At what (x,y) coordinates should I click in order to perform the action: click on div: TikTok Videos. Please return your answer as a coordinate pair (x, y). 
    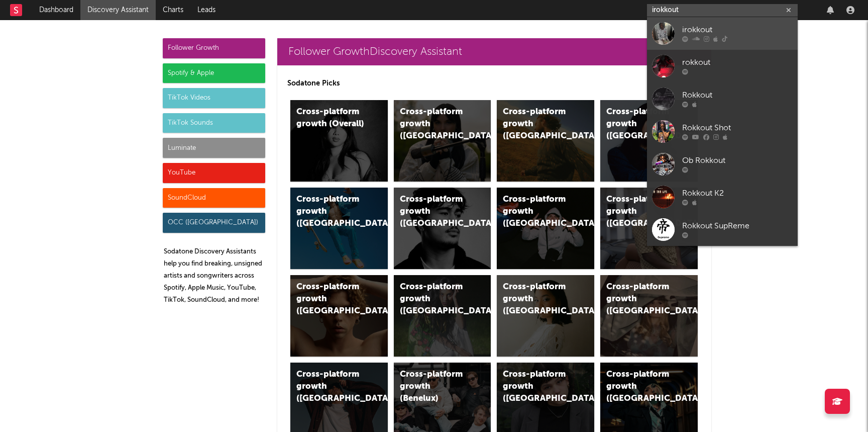
    Looking at the image, I should click on (214, 98).